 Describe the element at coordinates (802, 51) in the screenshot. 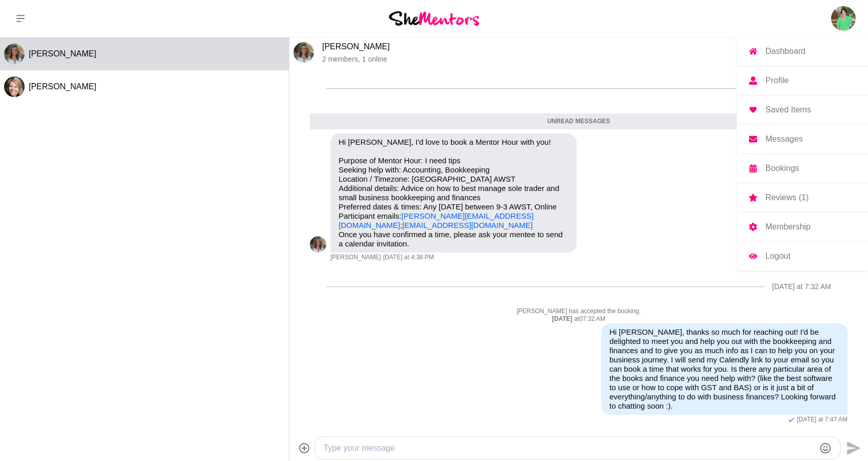

I see `a: Dashboard` at that location.